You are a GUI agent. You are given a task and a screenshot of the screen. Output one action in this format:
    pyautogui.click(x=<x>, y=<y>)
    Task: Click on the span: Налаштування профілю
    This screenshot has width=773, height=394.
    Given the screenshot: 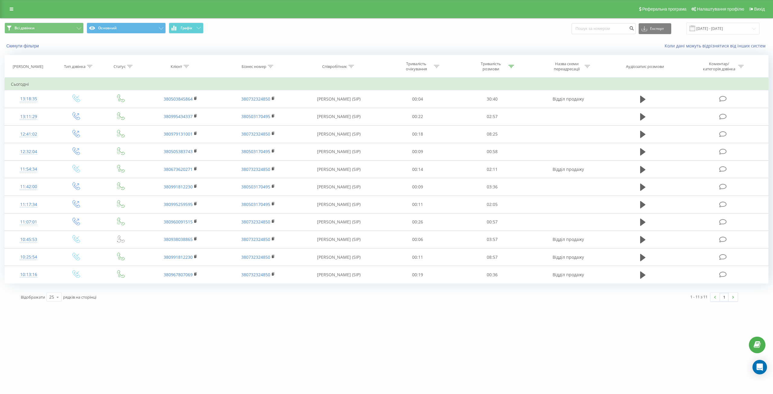 What is the action you would take?
    pyautogui.click(x=720, y=9)
    